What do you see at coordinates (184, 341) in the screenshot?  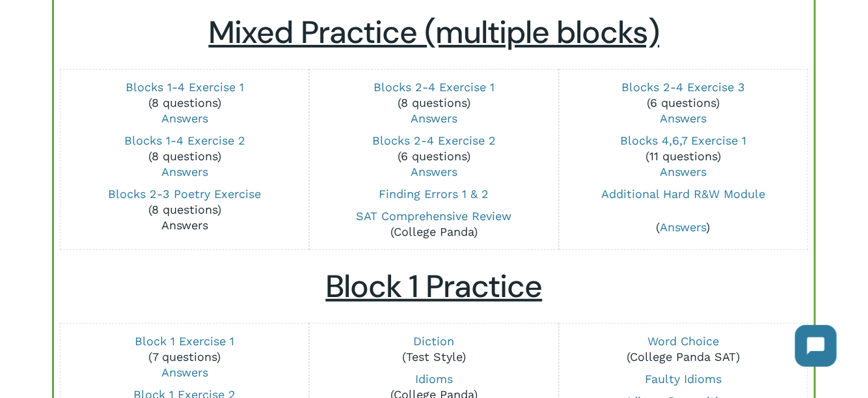 I see `a: Block 1 Exercise 1` at bounding box center [184, 341].